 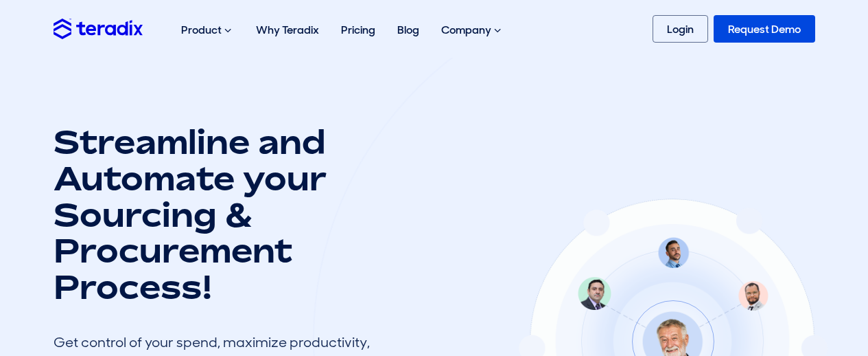 I want to click on a: Request Demo, so click(x=764, y=29).